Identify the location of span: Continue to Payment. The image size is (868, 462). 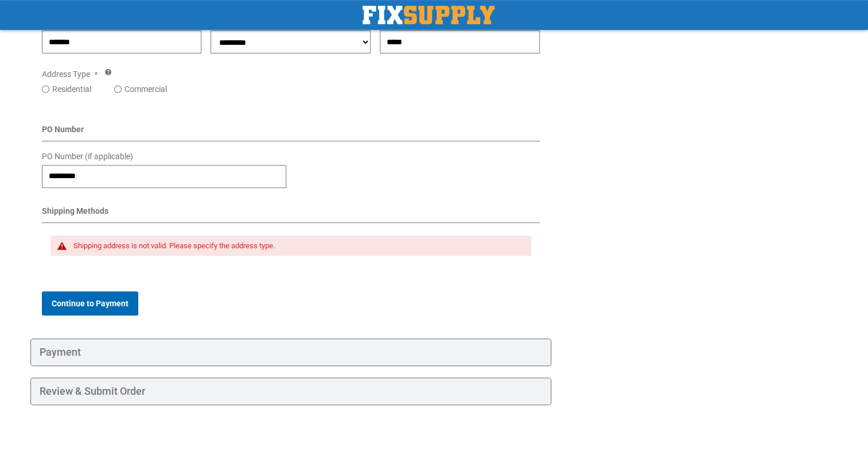
(90, 303).